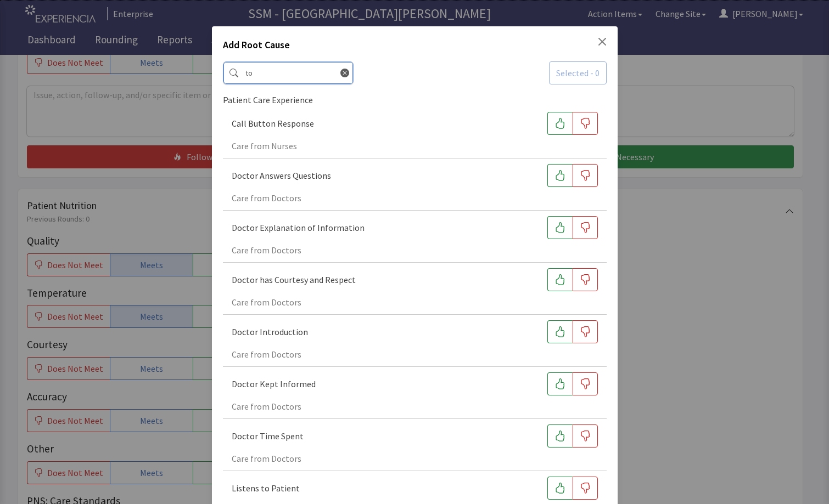  Describe the element at coordinates (267, 436) in the screenshot. I see `p: Doctor Time Spent` at that location.